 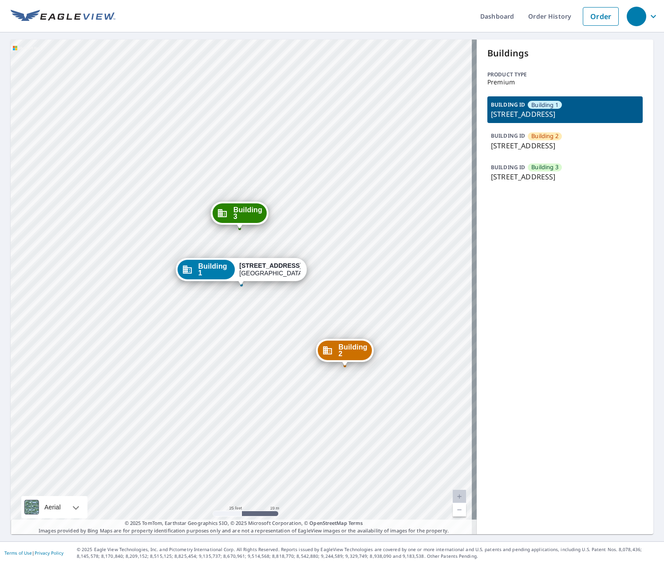 I want to click on a: Current Level 20, Zoom Out, so click(x=459, y=510).